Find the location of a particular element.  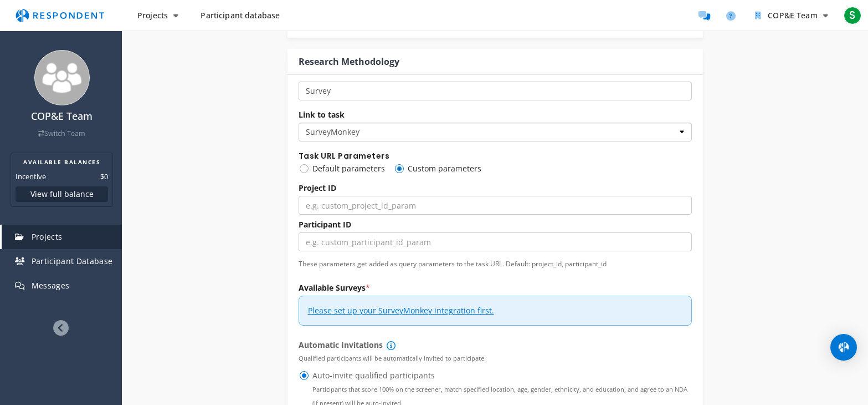

small: Qualified participants will be automatically invited to participate. is located at coordinates (392, 358).